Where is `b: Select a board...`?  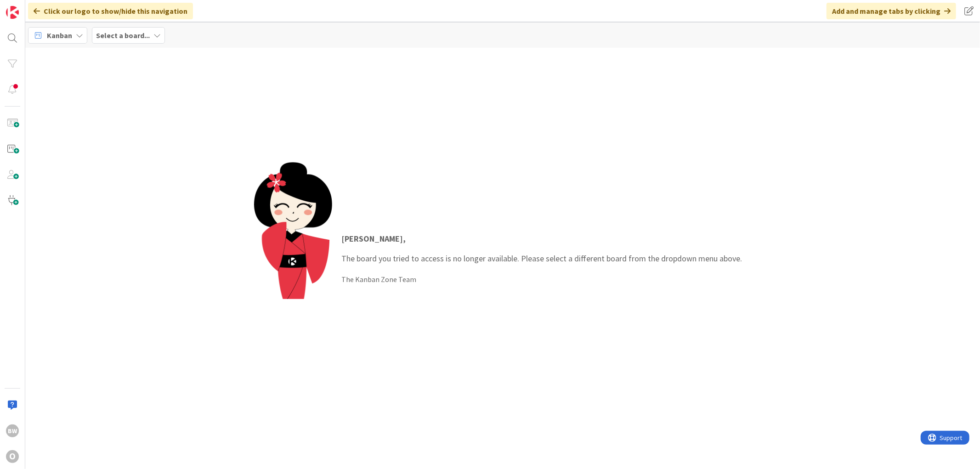
b: Select a board... is located at coordinates (123, 36).